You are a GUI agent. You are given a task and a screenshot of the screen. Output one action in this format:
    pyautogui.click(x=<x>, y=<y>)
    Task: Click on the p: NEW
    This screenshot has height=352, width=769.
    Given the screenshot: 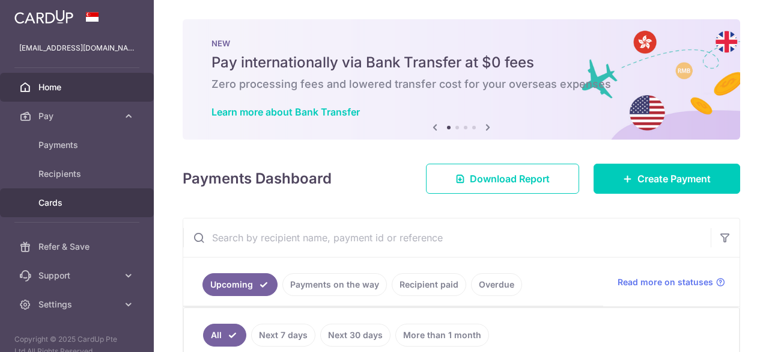 What is the action you would take?
    pyautogui.click(x=462, y=43)
    